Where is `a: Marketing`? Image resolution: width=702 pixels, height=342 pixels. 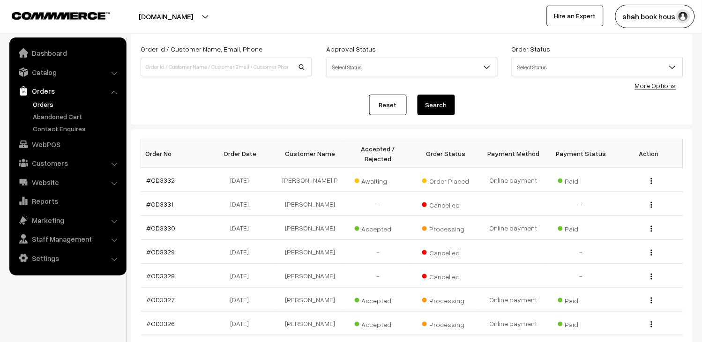
a: Marketing is located at coordinates (67, 220).